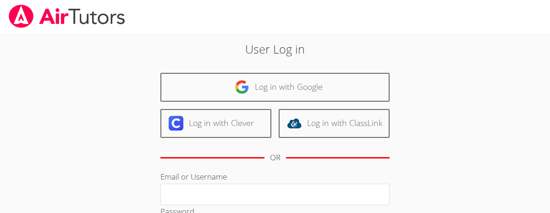  Describe the element at coordinates (275, 158) in the screenshot. I see `div: OR` at that location.